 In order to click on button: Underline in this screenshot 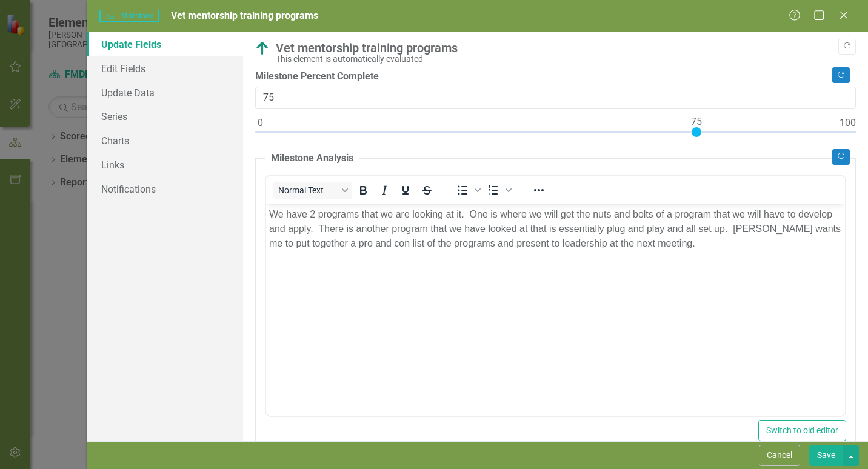, I will do `click(406, 190)`.